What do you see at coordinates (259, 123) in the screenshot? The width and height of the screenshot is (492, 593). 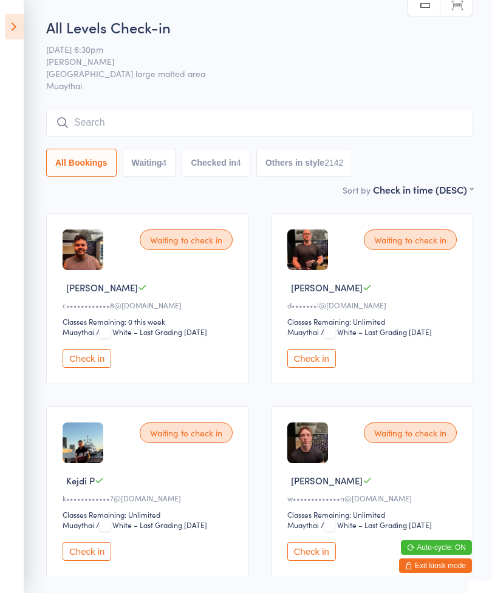 I see `input: Search` at bounding box center [259, 123].